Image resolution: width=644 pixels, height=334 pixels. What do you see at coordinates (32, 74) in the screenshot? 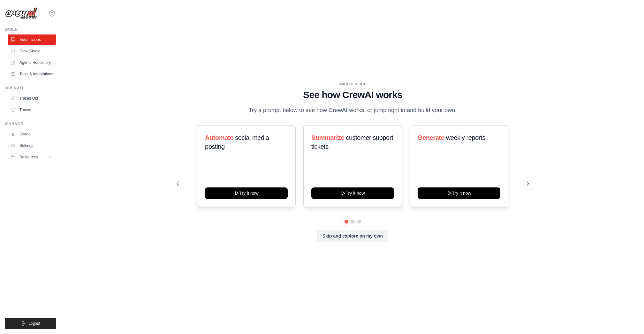
I see `a: Tools & Integrations` at bounding box center [32, 74].